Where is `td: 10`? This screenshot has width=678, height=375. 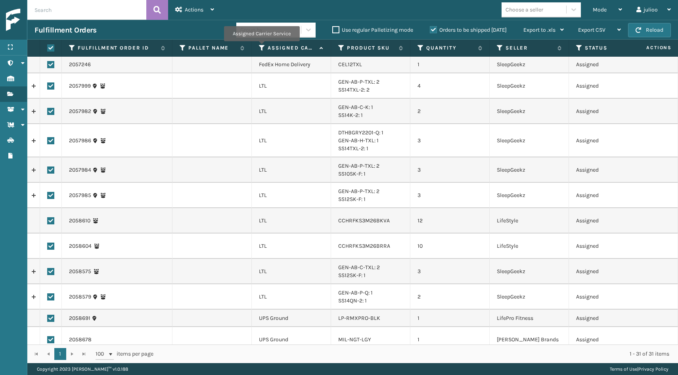 td: 10 is located at coordinates (450, 246).